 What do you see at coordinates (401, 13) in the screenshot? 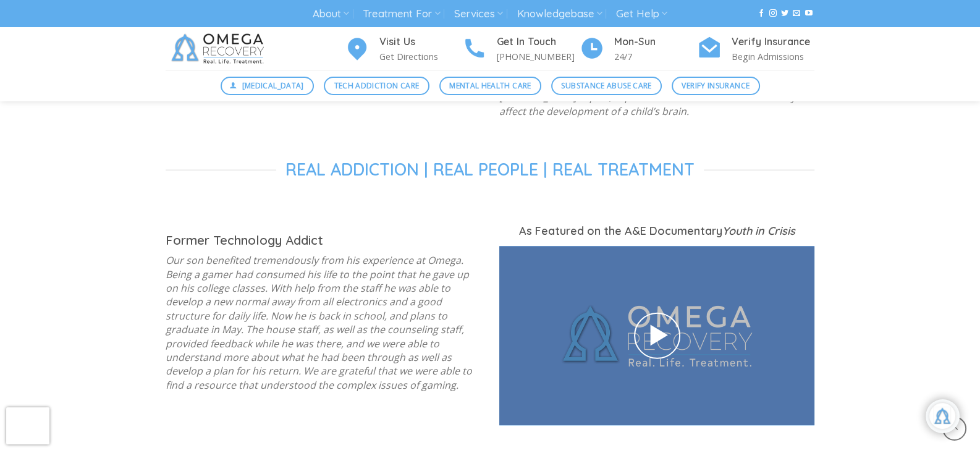
I see `a: Treatment For` at bounding box center [401, 13].